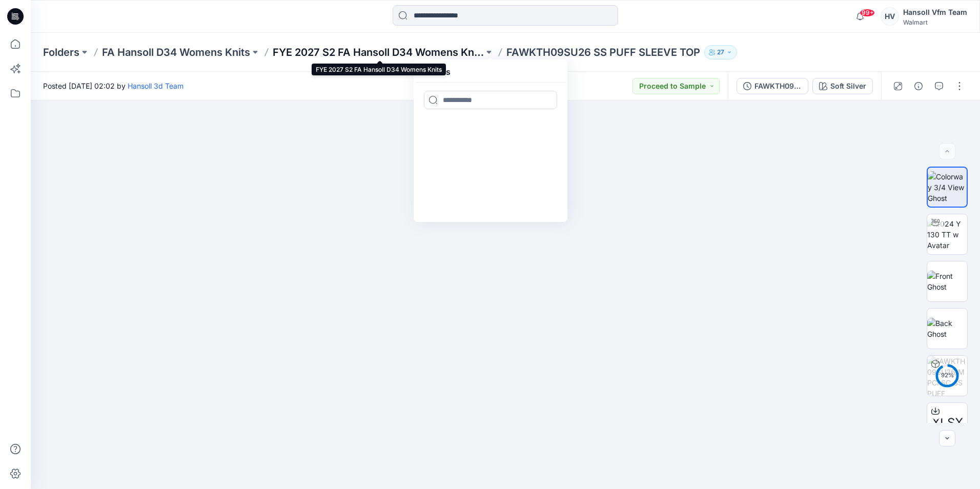 The width and height of the screenshot is (980, 489). I want to click on p: 27, so click(721, 52).